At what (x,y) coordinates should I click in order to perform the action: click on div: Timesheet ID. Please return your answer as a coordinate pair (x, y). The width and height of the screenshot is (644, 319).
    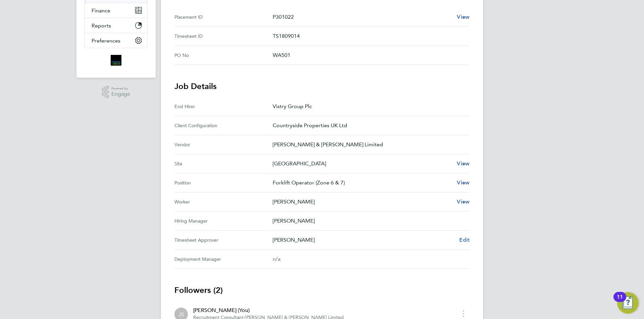
    Looking at the image, I should click on (224, 36).